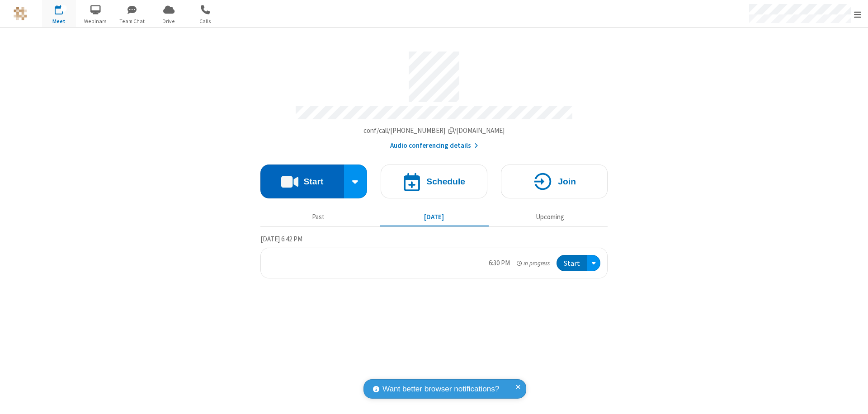  Describe the element at coordinates (434, 181) in the screenshot. I see `button: Schedule` at that location.